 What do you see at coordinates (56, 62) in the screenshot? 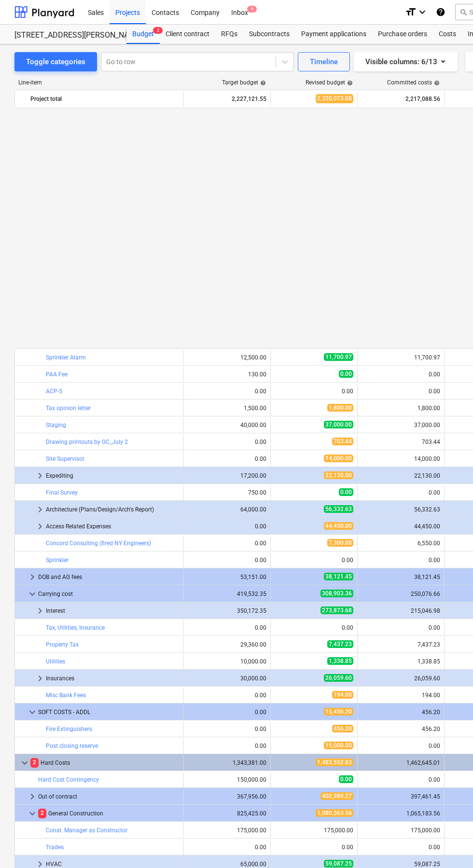
I see `button: Toggle categories` at bounding box center [56, 62].